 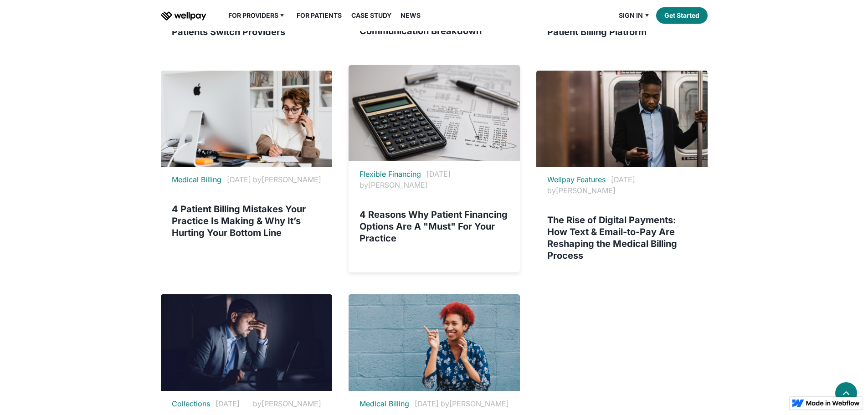 I want to click on a: The Rise of Digital Payments: How Text & Email-to-Pay Are Reshaping the Medical Billing Process, so click(x=622, y=240).